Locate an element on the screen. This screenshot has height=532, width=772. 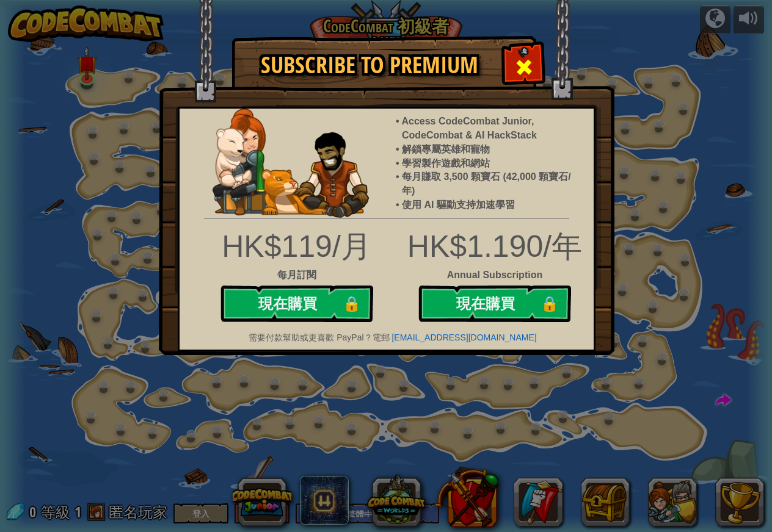
div: 每月訂閱 is located at coordinates (296, 275).